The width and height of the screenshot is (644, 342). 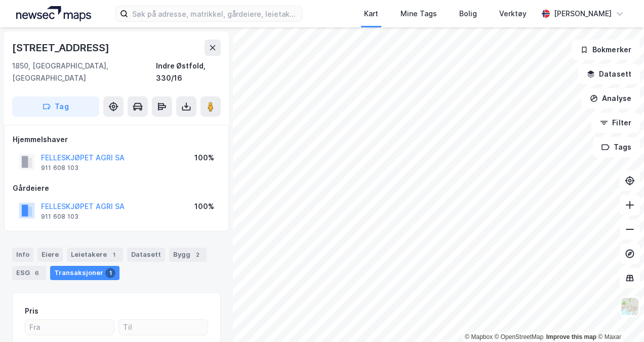 I want to click on div: Gårdeiere, so click(x=116, y=188).